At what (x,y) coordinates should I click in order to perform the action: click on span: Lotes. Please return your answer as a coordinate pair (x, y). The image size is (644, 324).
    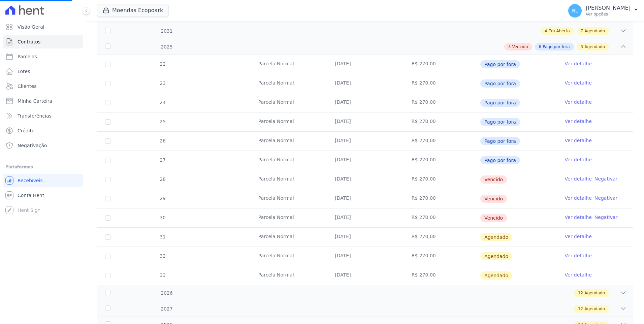
    Looking at the image, I should click on (24, 72).